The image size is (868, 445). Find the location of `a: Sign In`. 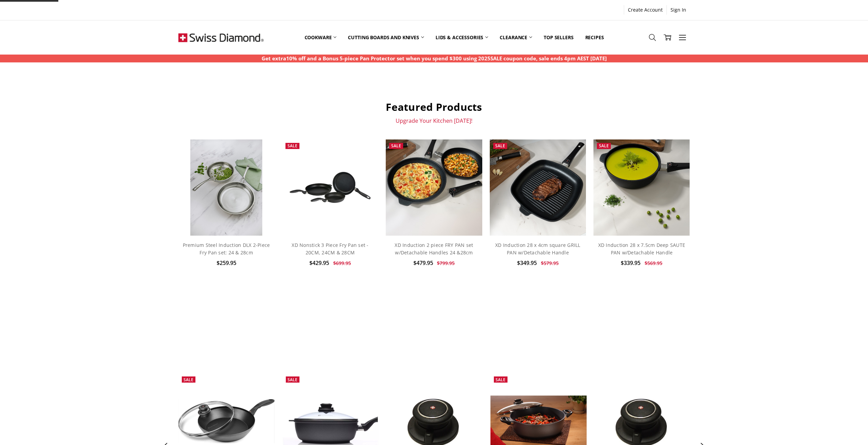

a: Sign In is located at coordinates (679, 10).